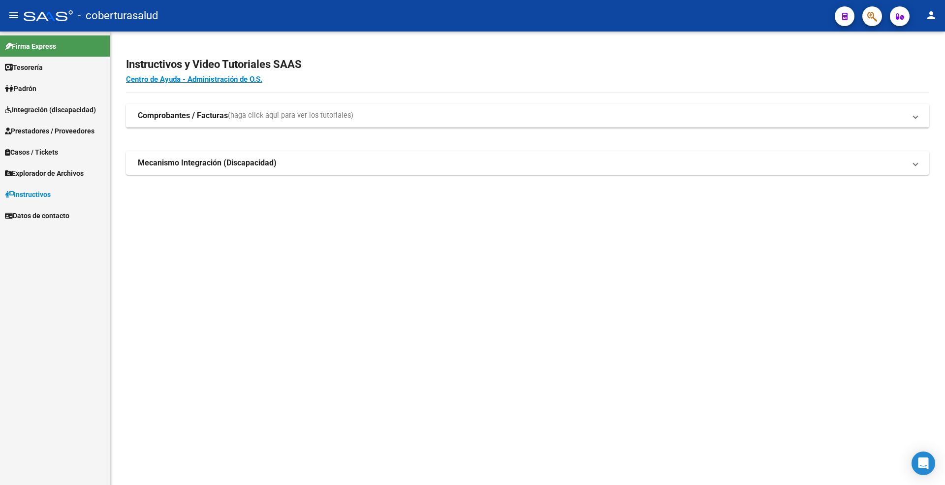  I want to click on span: Tesorería, so click(24, 67).